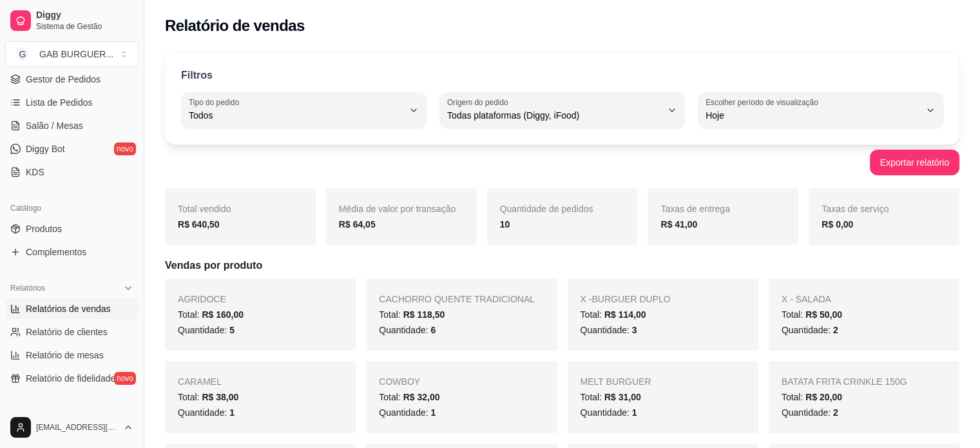 The width and height of the screenshot is (980, 448). What do you see at coordinates (421, 397) in the screenshot?
I see `span: R$ 32,00` at bounding box center [421, 397].